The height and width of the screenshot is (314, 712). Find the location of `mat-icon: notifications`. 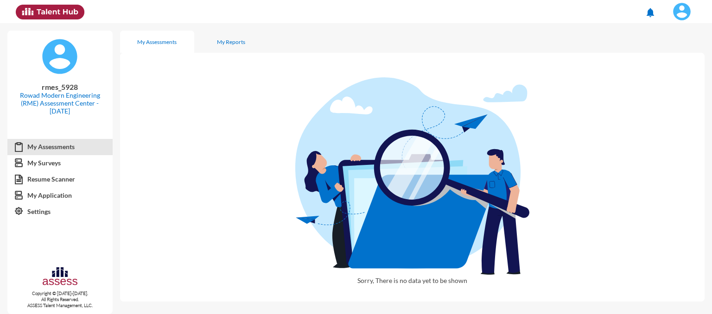

mat-icon: notifications is located at coordinates (650, 13).